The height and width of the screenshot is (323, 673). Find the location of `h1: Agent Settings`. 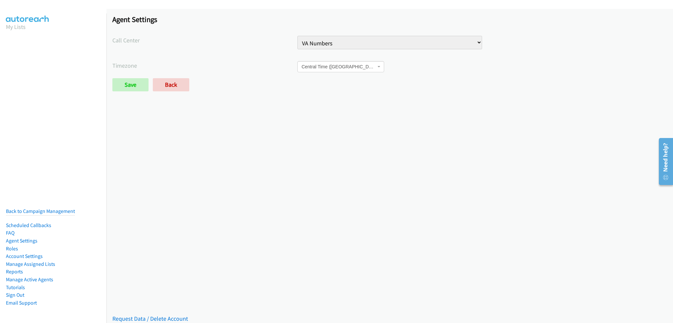

h1: Agent Settings is located at coordinates (390, 19).